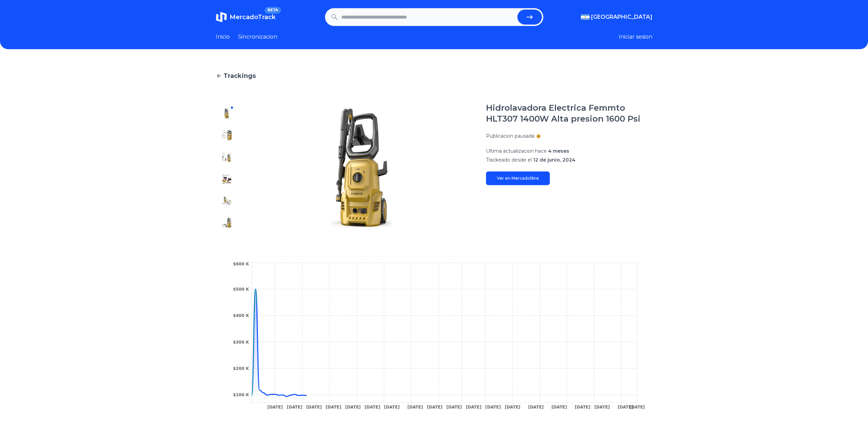 The height and width of the screenshot is (429, 868). I want to click on span: MercadoTrack, so click(253, 17).